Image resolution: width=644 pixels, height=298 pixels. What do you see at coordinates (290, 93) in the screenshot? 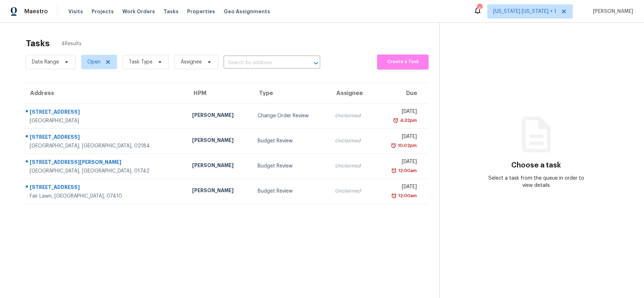
I see `th: Type` at bounding box center [290, 93].